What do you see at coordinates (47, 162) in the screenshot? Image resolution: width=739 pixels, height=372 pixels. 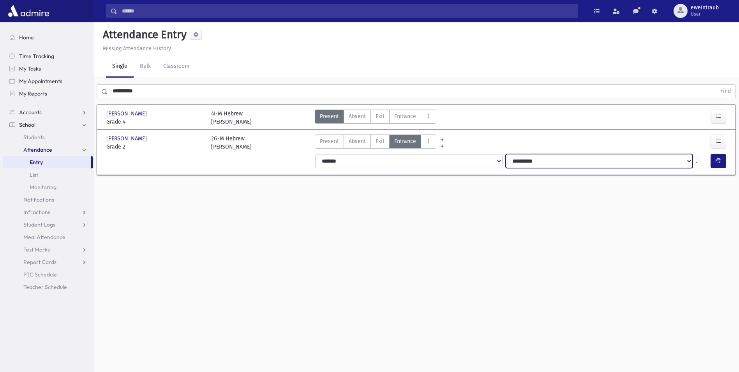 I see `a: Entry` at bounding box center [47, 162].